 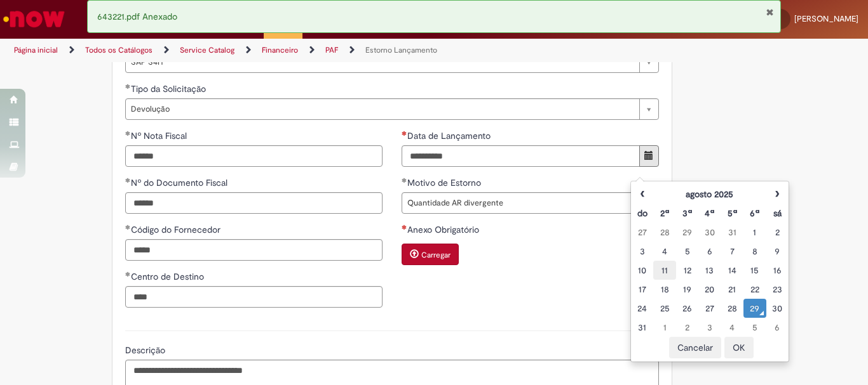 I want to click on button: Carregar anexo de Anexo Obrigatório Required, so click(x=430, y=254).